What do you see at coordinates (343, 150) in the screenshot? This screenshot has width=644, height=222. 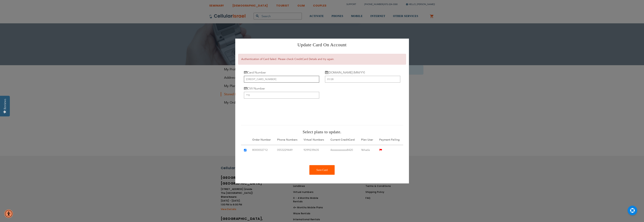 I see `td: 4xxxxxxxxxxx8420` at bounding box center [343, 150].